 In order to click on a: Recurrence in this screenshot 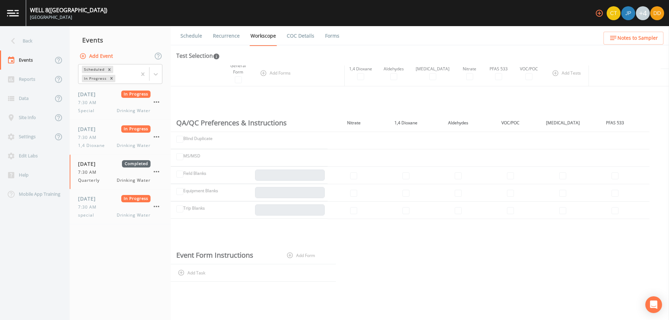, I will do `click(226, 36)`.